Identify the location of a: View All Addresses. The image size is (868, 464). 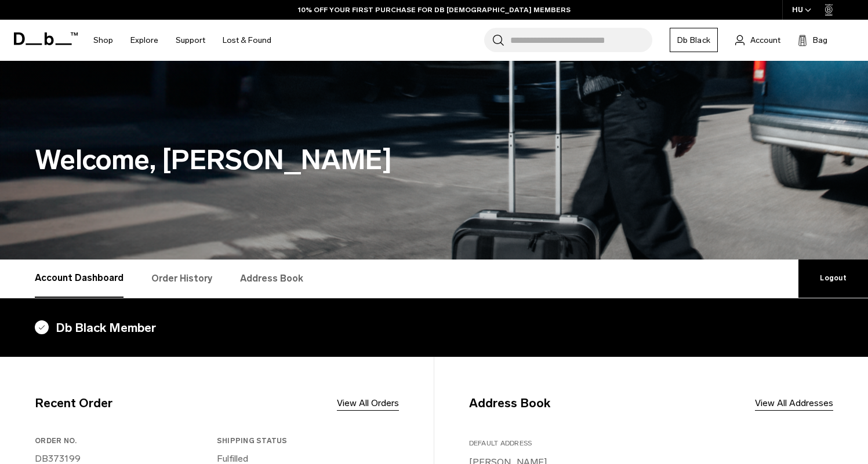
(793, 403).